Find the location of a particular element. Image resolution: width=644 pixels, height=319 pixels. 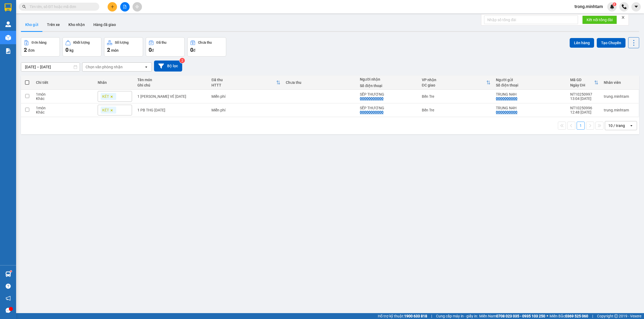

div: Miễn phí is located at coordinates (246, 97).